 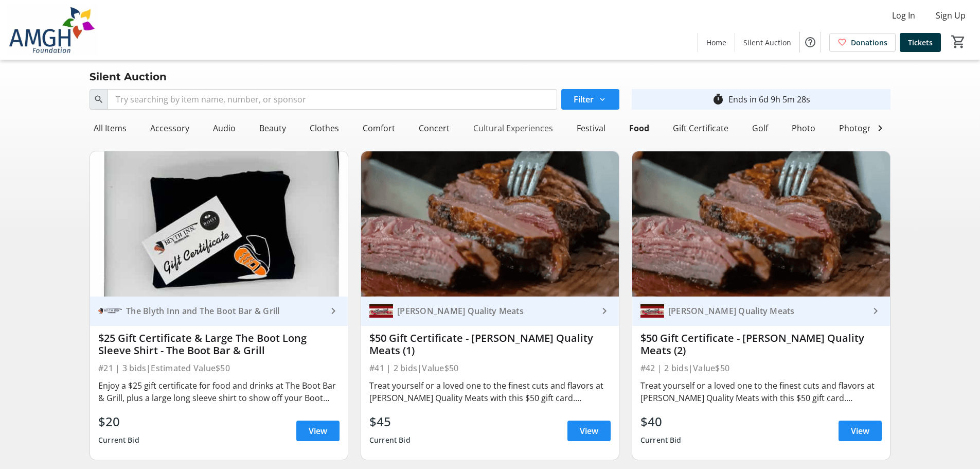 I want to click on div: Photography, so click(x=864, y=128).